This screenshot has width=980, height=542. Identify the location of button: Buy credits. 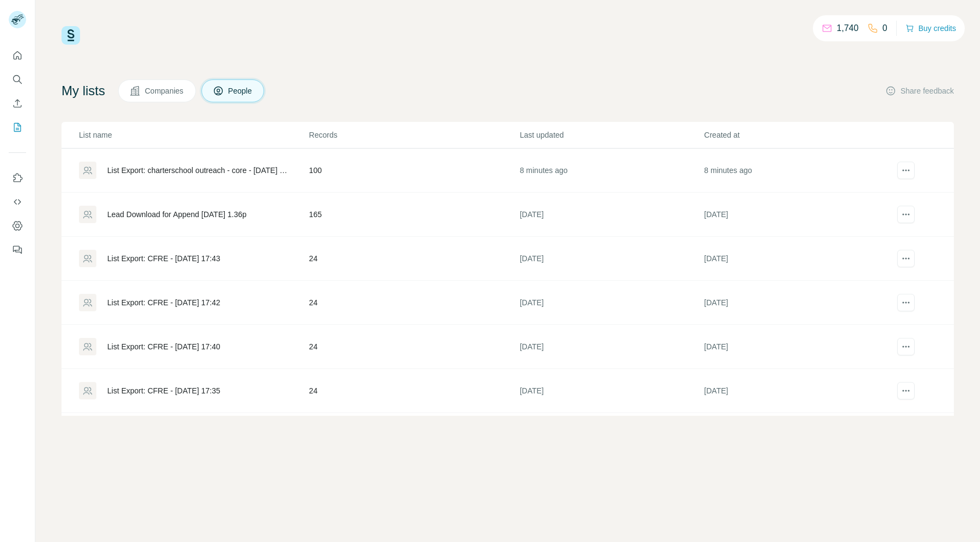
(930, 28).